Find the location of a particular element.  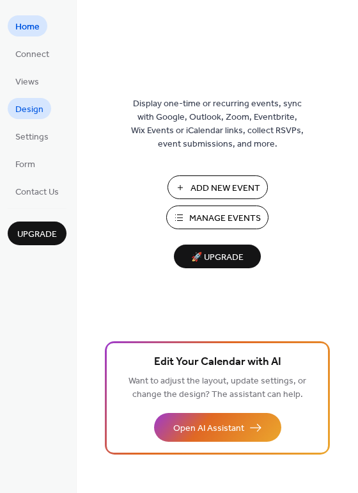

span: Manage Events is located at coordinates (225, 218).